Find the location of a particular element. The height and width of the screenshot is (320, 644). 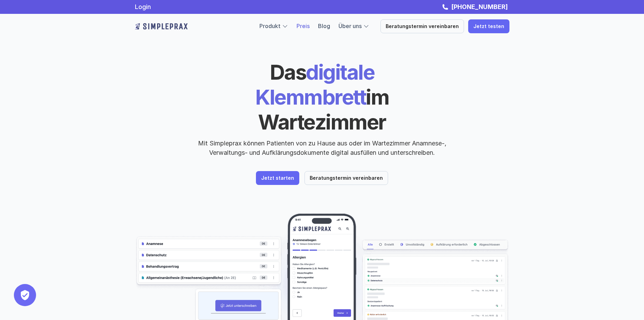

a: Produkt is located at coordinates (270, 26).